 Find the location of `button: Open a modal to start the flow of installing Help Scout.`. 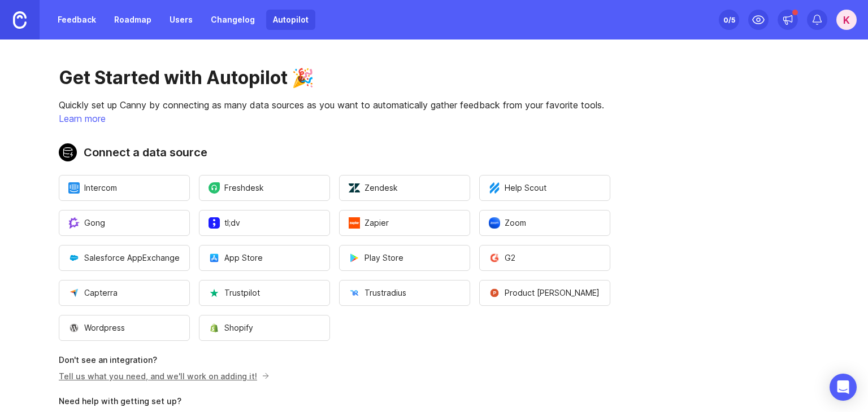

button: Open a modal to start the flow of installing Help Scout. is located at coordinates (544, 188).